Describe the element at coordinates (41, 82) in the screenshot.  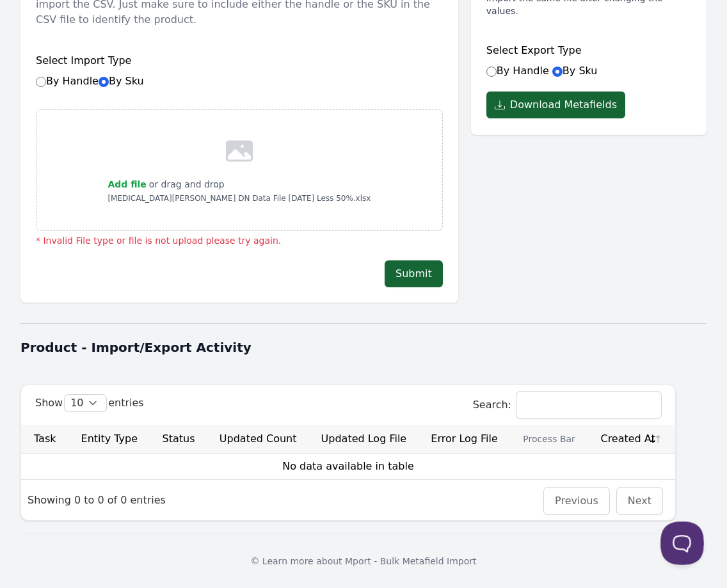
I see `input: By HandleBy Sku` at that location.